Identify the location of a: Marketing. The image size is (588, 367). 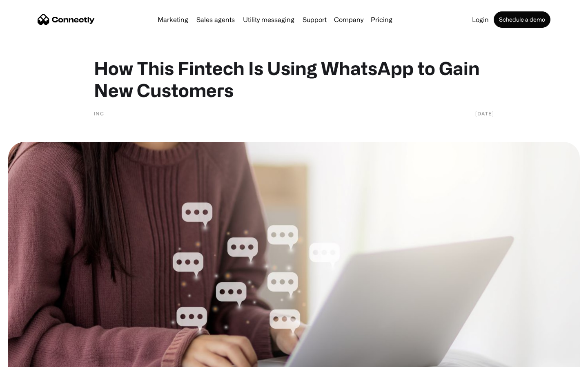
(173, 20).